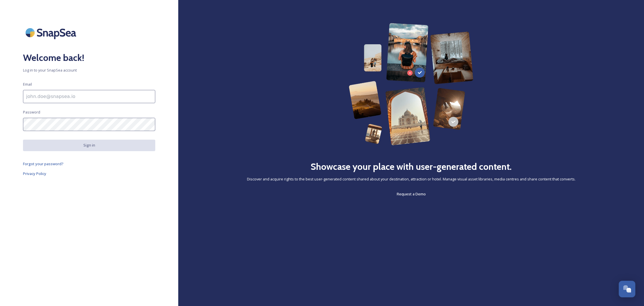 This screenshot has height=306, width=644. What do you see at coordinates (411, 179) in the screenshot?
I see `span: Discover and acquire rights to the best user-generated content shared about your destination, att...` at bounding box center [411, 179].